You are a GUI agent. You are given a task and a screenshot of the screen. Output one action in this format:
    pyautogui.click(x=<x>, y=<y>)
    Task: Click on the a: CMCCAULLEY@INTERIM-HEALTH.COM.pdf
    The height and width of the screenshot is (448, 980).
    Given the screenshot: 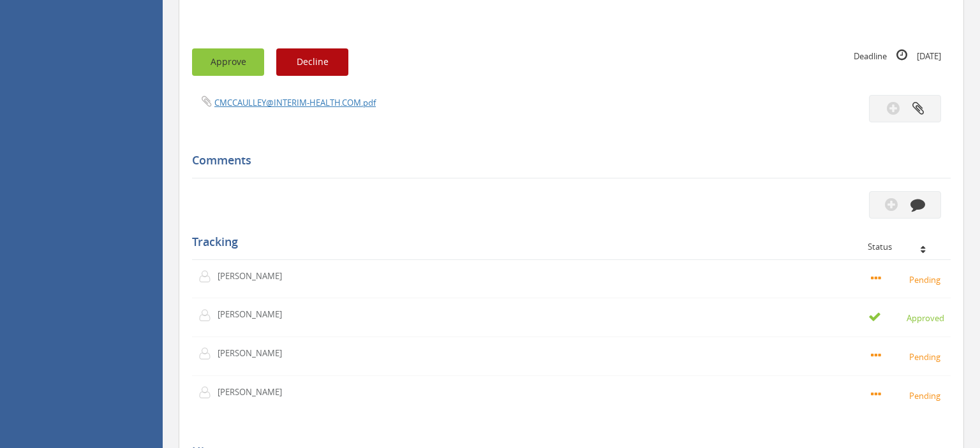 What is the action you would take?
    pyautogui.click(x=295, y=103)
    